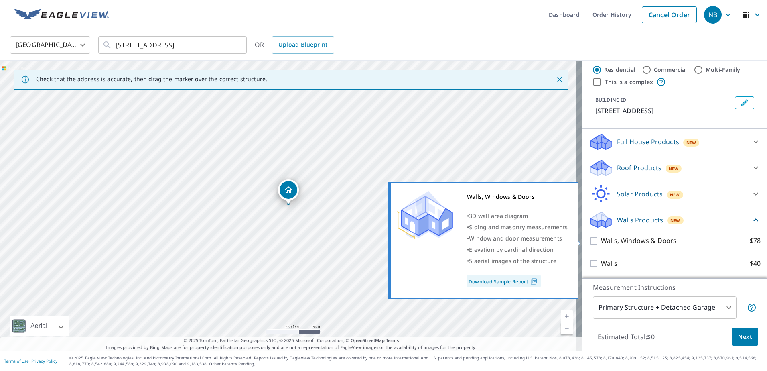 This screenshot has height=371, width=767. I want to click on p: © 2025 Eagle View Technologies, Inc. and Pictometry International Corp. All Rights Reserved. Repo..., so click(416, 361).